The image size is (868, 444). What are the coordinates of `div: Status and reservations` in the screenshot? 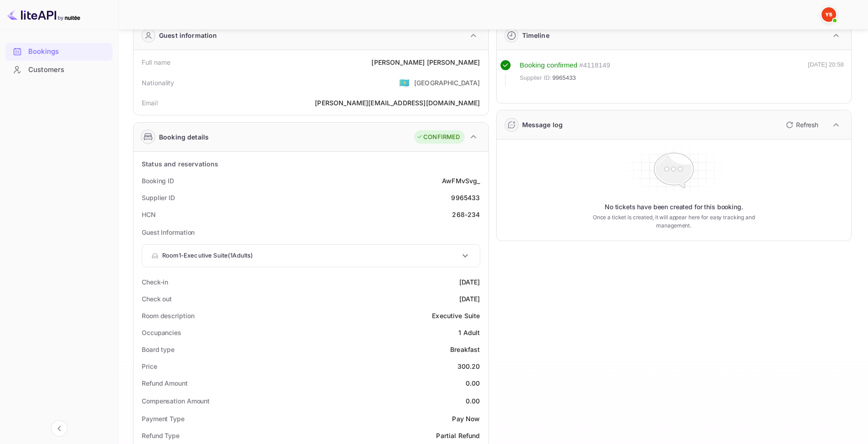 It's located at (180, 164).